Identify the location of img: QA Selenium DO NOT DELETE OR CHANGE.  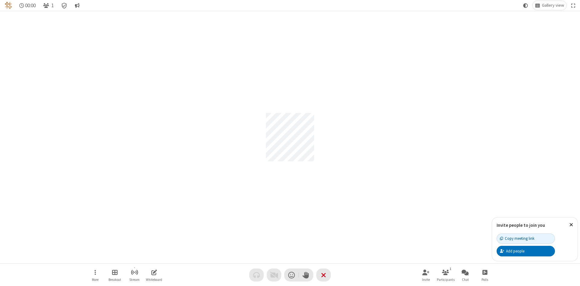
(8, 5).